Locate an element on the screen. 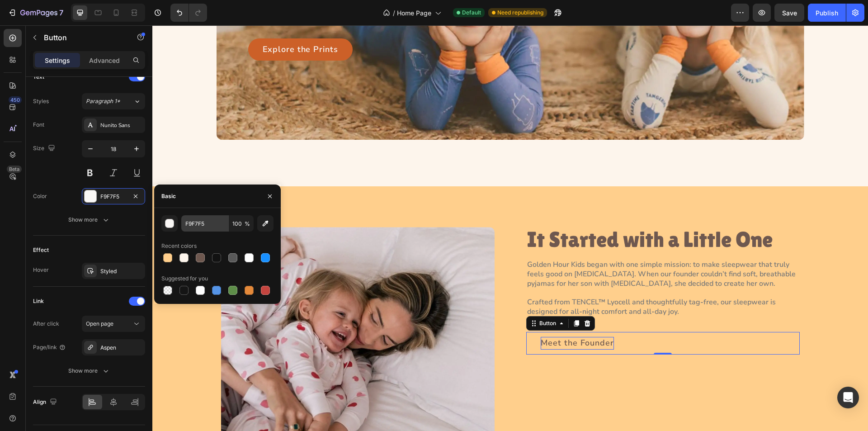  button: Open page is located at coordinates (113, 324).